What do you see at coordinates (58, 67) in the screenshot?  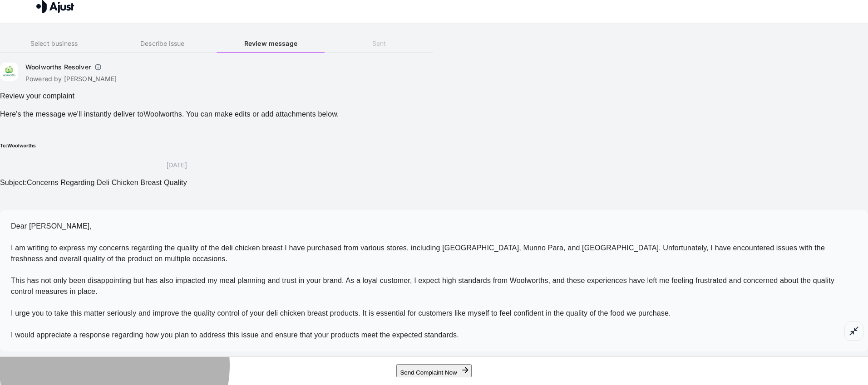 I see `h6: Woolworths Resolver` at bounding box center [58, 67].